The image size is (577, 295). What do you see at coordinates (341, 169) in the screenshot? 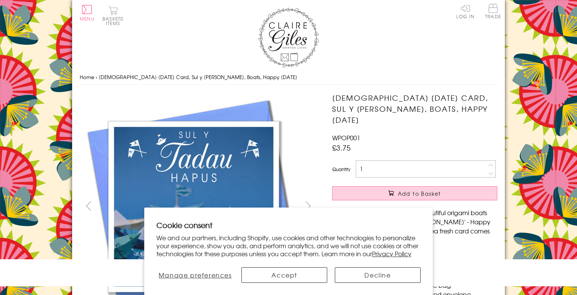
I see `label: Quantity` at bounding box center [341, 169].